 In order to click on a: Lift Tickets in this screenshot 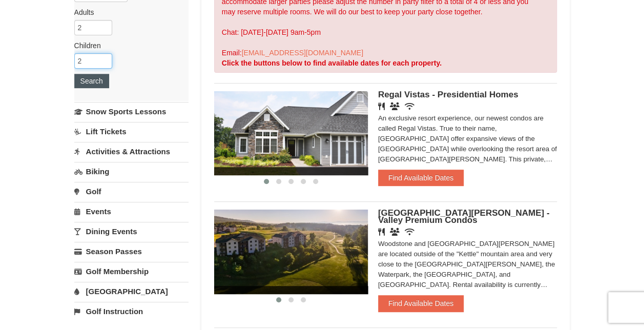, I will do `click(131, 131)`.